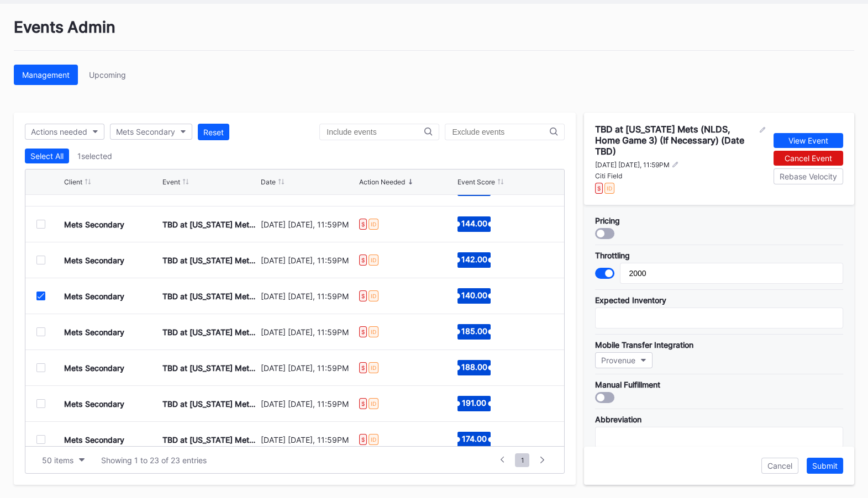 The height and width of the screenshot is (498, 868). What do you see at coordinates (46, 74) in the screenshot?
I see `div: Management` at bounding box center [46, 74].